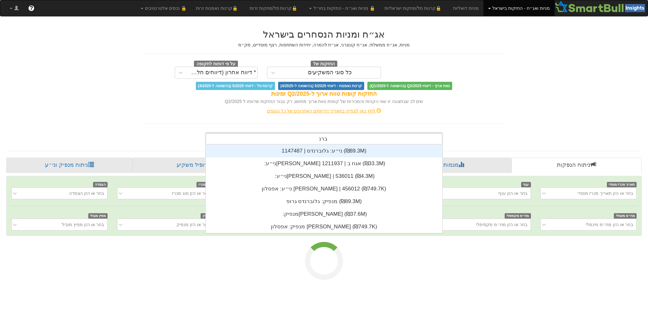 The height and width of the screenshot is (313, 648). Describe the element at coordinates (324, 34) in the screenshot. I see `h2: אג״ח ומניות הנסחרים בישראל` at that location.